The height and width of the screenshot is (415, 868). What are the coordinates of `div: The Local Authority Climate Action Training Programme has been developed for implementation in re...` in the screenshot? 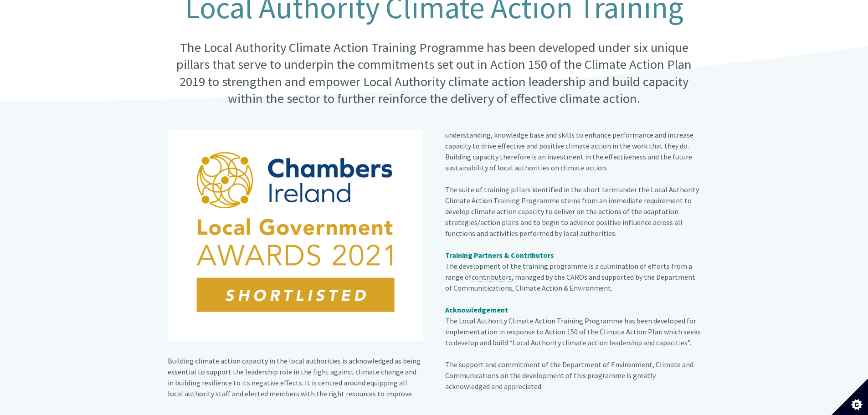 It's located at (573, 337).